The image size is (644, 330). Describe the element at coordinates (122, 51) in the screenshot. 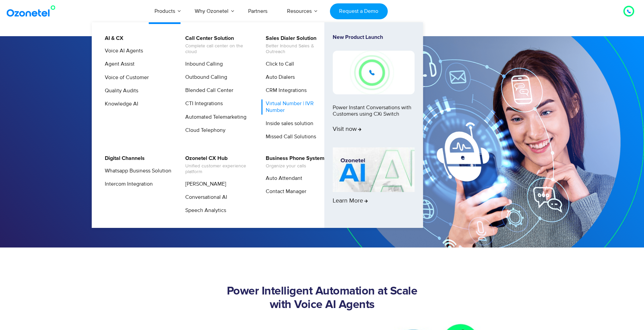

I see `a: Voice AI Agents` at that location.